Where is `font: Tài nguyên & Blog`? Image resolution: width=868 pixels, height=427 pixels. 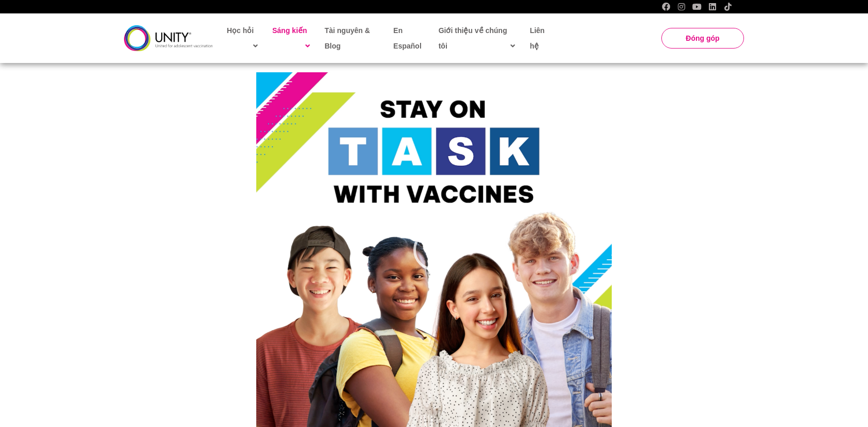 font: Tài nguyên & Blog is located at coordinates (347, 38).